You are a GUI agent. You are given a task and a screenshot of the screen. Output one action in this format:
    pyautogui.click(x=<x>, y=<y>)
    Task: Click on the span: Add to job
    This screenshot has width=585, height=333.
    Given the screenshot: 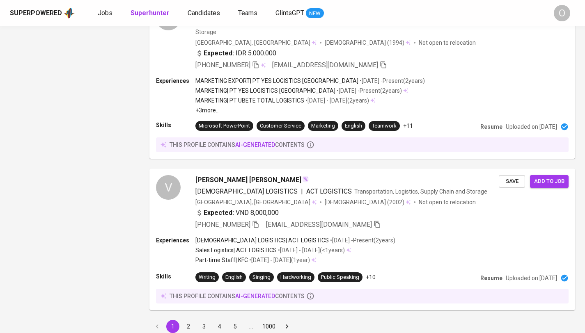 What is the action you would take?
    pyautogui.click(x=549, y=181)
    